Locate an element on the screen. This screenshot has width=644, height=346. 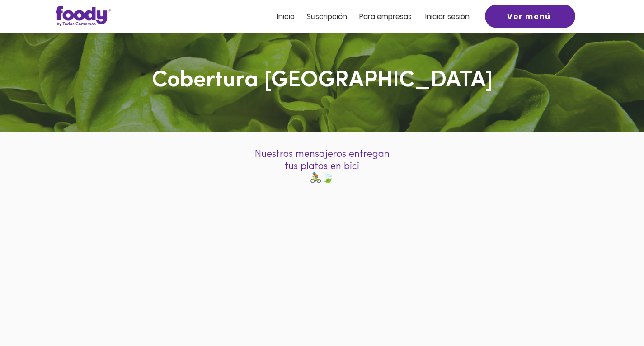
span: Inicio is located at coordinates (286, 16).